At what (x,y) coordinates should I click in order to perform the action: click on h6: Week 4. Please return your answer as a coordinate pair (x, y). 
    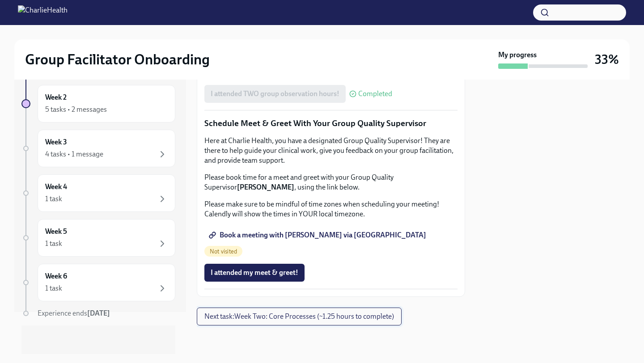
    Looking at the image, I should click on (56, 187).